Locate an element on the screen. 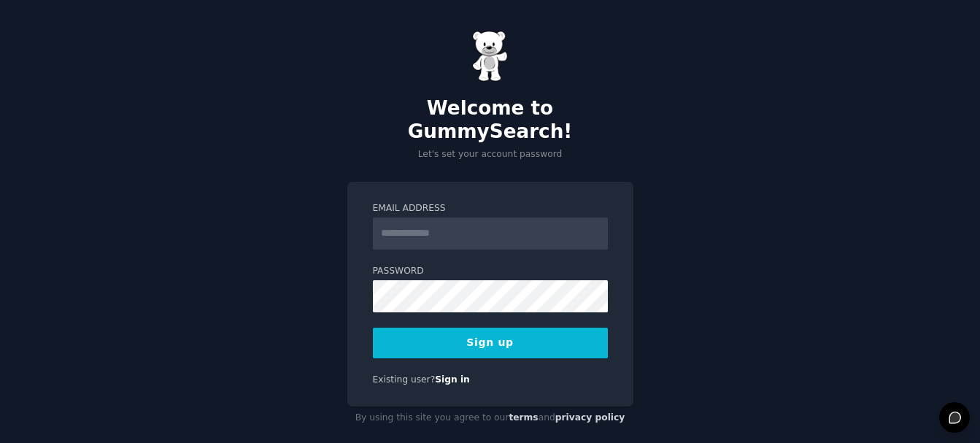 The image size is (980, 443). img: Gummy Bear is located at coordinates (490, 56).